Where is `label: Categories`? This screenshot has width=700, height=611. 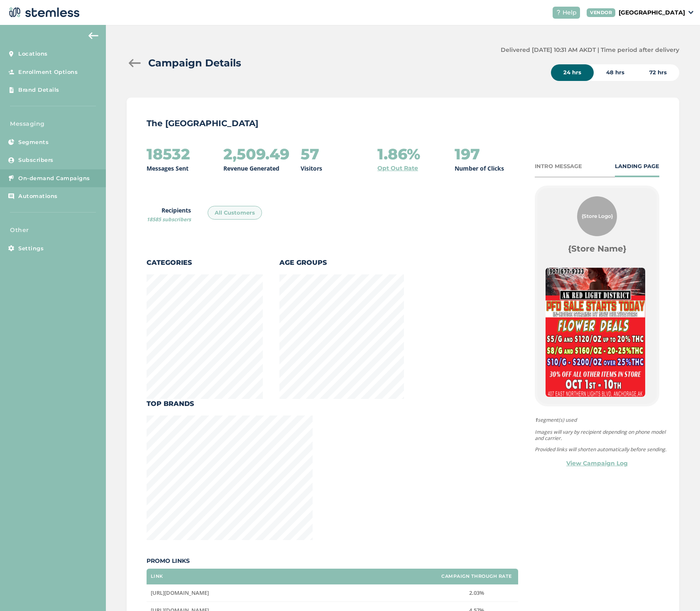 label: Categories is located at coordinates (205, 263).